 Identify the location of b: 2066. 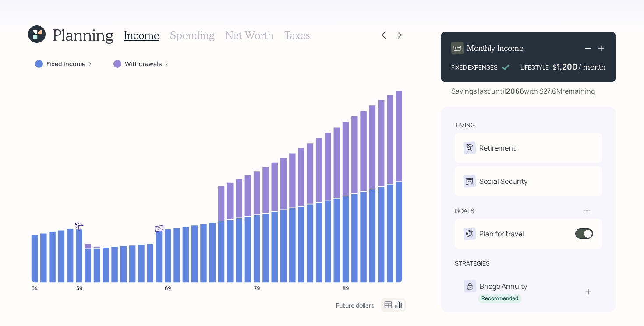
(515, 91).